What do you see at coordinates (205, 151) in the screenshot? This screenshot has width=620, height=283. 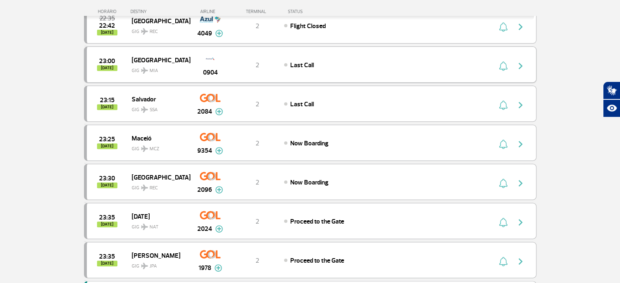 I see `span: 9354` at bounding box center [205, 151].